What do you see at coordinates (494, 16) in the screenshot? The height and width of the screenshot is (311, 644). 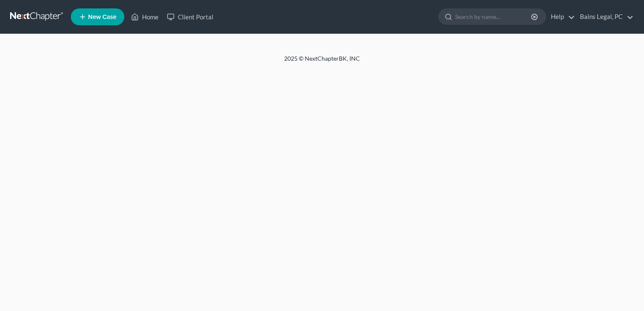 I see `input: Search by name...` at bounding box center [494, 16].